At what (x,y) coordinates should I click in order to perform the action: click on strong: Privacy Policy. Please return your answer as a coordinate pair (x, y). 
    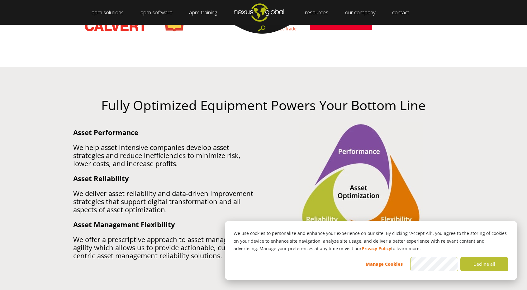
    Looking at the image, I should click on (376, 249).